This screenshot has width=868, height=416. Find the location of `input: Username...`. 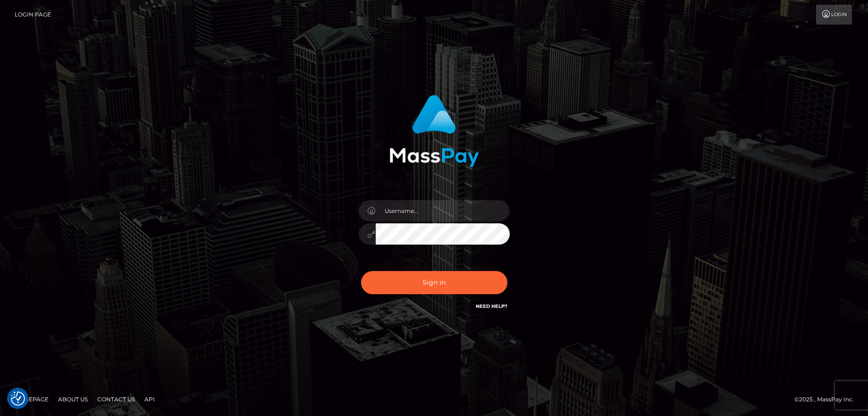

input: Username... is located at coordinates (443, 211).